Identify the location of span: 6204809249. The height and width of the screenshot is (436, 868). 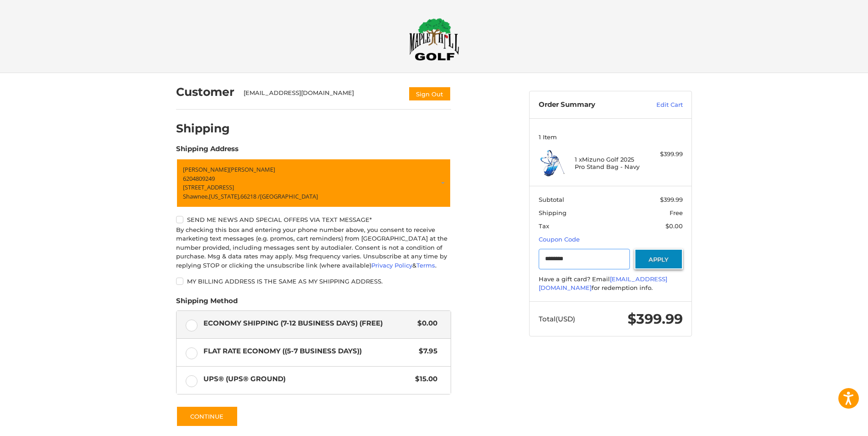
(198, 179).